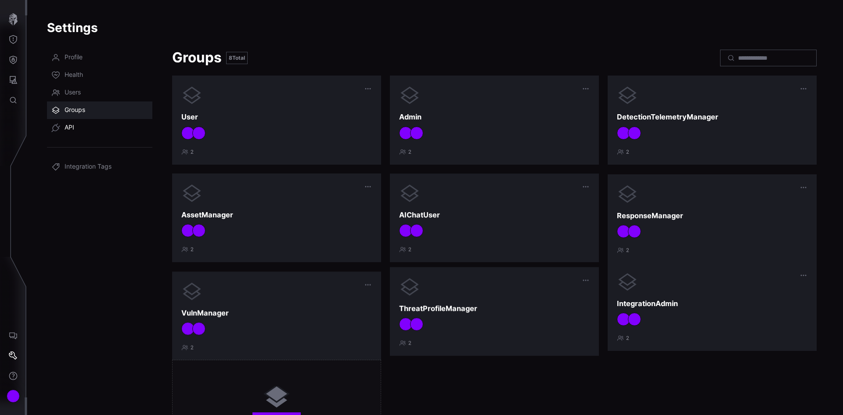 The width and height of the screenshot is (843, 415). I want to click on h2: Groups, so click(197, 57).